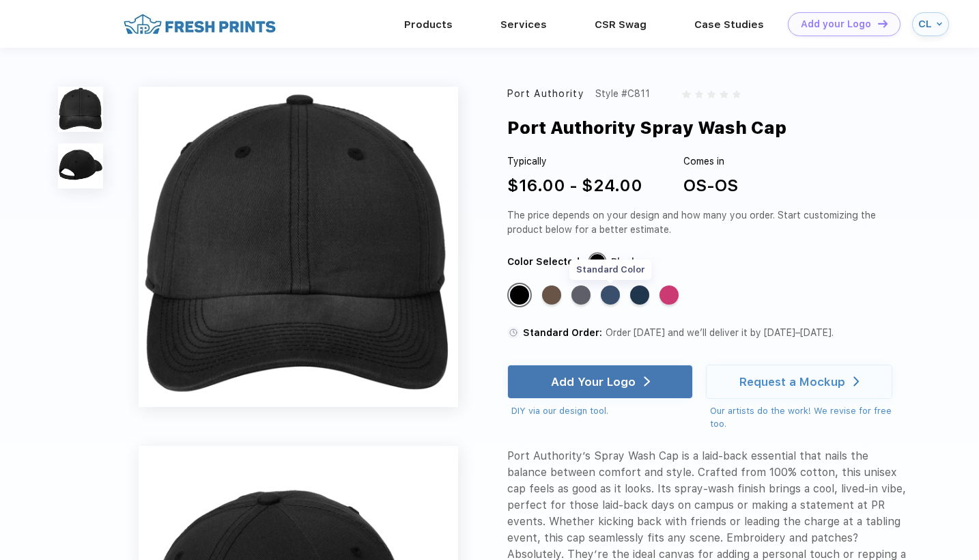 The height and width of the screenshot is (560, 979). What do you see at coordinates (640, 295) in the screenshot?
I see `div: Navy` at bounding box center [640, 295].